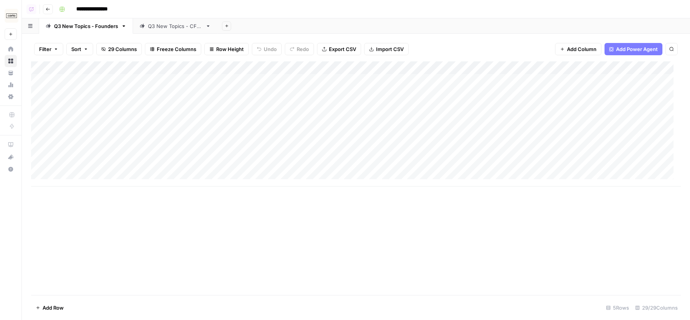 This screenshot has width=690, height=320. I want to click on span: Redo, so click(303, 49).